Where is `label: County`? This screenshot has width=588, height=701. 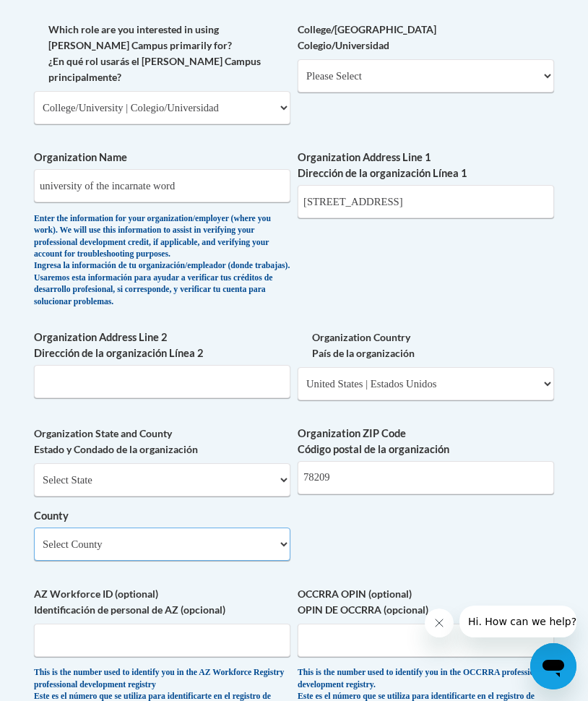
label: County is located at coordinates (162, 516).